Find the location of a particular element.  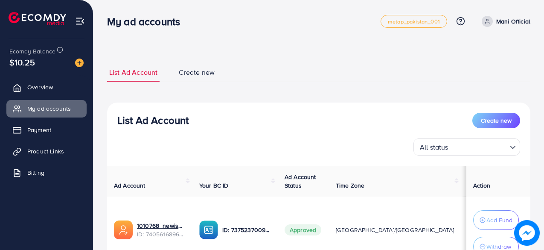

a: My ad accounts is located at coordinates (47, 108).